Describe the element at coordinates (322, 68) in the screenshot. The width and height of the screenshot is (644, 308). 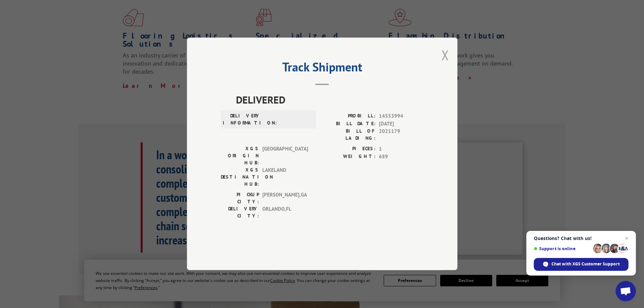
I see `h2: Track Shipment` at that location.